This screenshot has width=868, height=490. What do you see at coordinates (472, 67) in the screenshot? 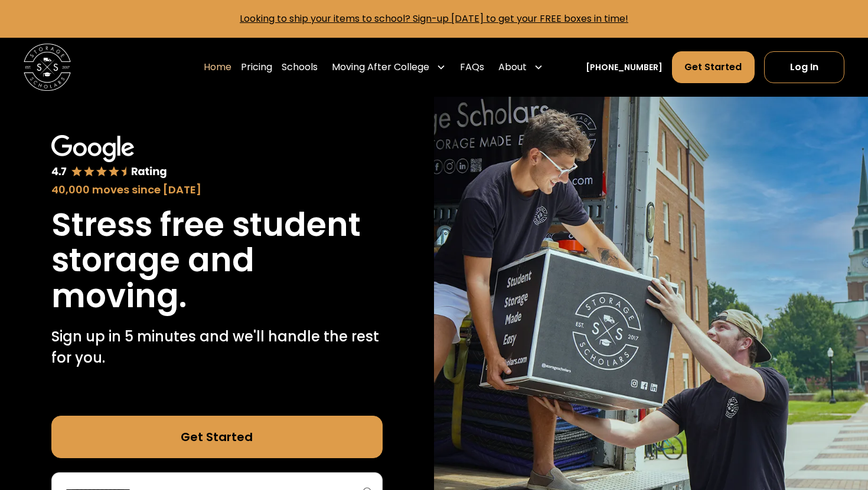
I see `a: FAQs` at bounding box center [472, 67].